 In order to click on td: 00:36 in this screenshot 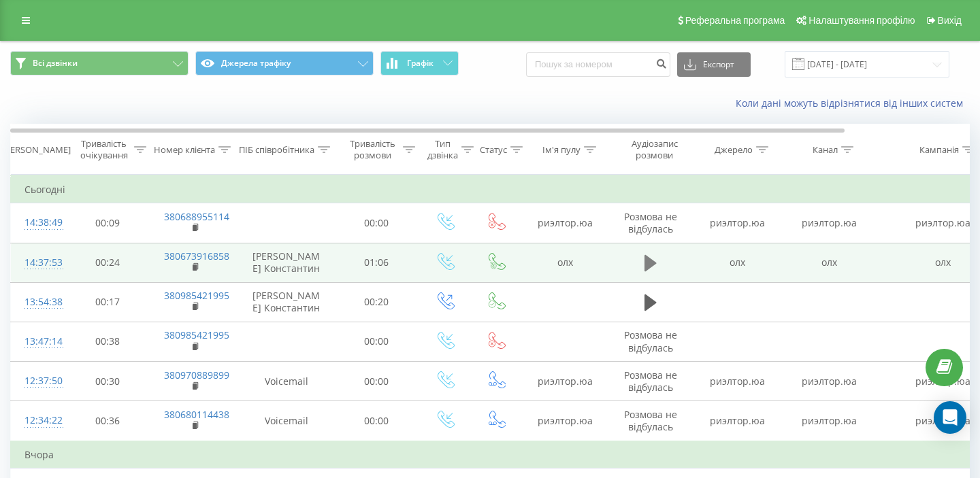, I will do `click(107, 421)`.